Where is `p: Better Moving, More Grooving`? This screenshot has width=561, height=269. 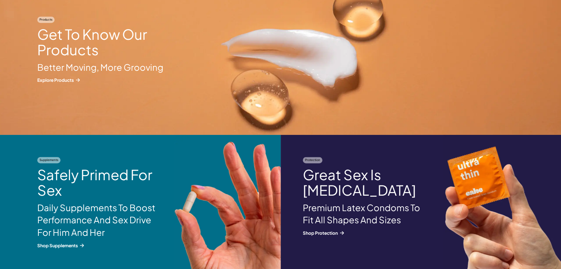
p: Better Moving, More Grooving is located at coordinates (104, 68).